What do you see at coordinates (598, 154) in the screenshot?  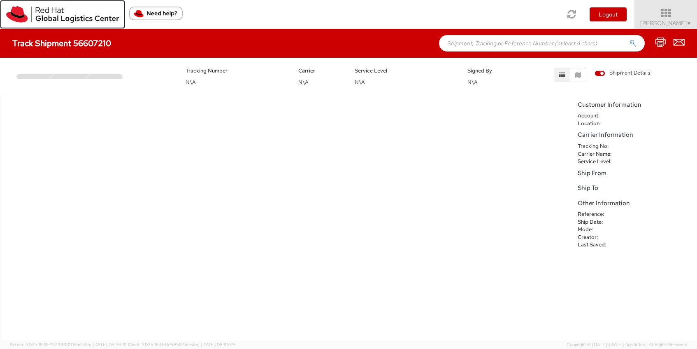 I see `dt: Carrier Name:` at bounding box center [598, 154].